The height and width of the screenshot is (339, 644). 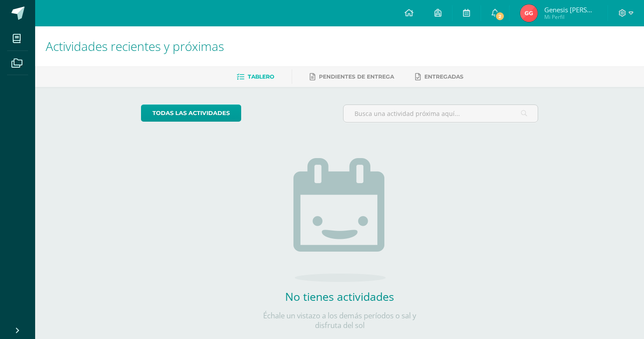 What do you see at coordinates (443, 77) in the screenshot?
I see `span: Entregadas` at bounding box center [443, 77].